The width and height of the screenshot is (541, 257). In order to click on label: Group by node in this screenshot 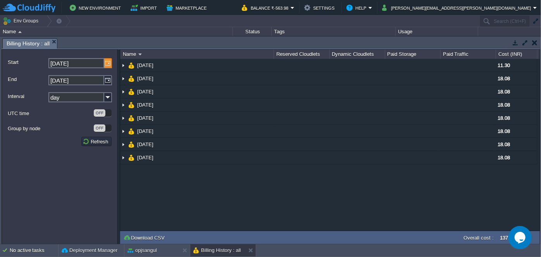, I will do `click(50, 128)`.